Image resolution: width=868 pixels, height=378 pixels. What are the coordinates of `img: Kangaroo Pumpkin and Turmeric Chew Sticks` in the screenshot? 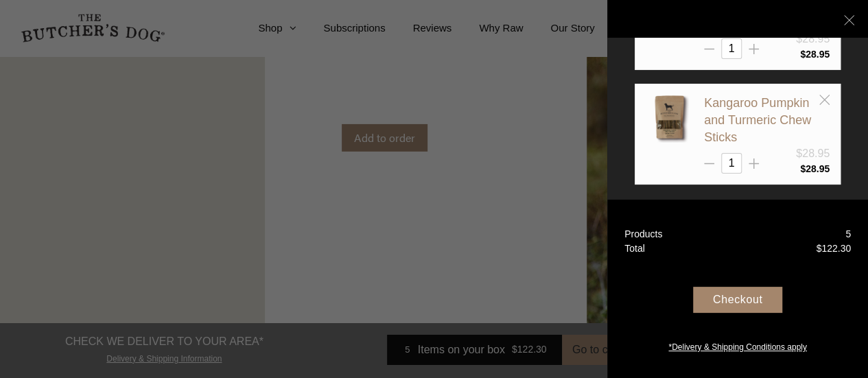 It's located at (670, 119).